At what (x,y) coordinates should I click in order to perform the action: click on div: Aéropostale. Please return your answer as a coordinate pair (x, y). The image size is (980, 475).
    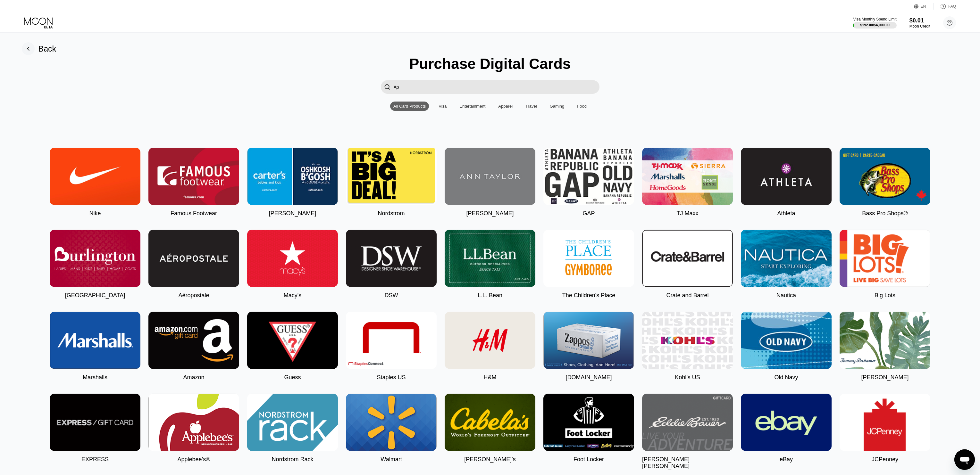
    Looking at the image, I should click on (194, 296).